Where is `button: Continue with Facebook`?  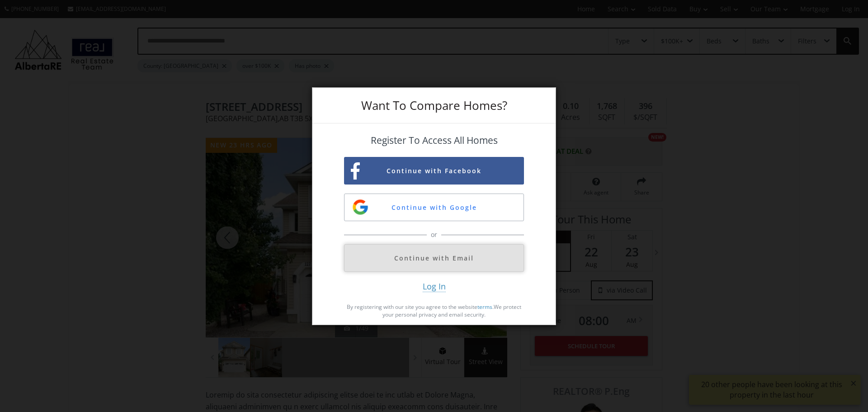 button: Continue with Facebook is located at coordinates (434, 171).